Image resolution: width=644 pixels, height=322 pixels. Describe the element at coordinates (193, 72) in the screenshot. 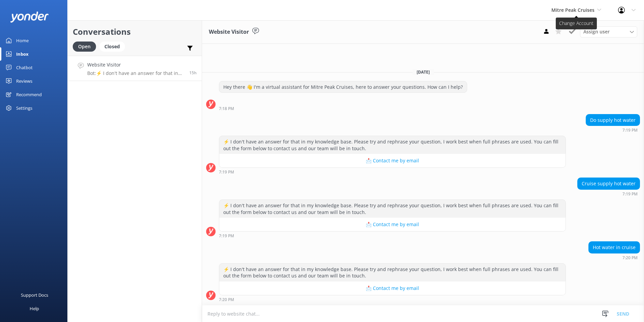

I see `span: Sep 07 2025 07:20pm (UTC +12:00) Pacific/Auckland` at that location.